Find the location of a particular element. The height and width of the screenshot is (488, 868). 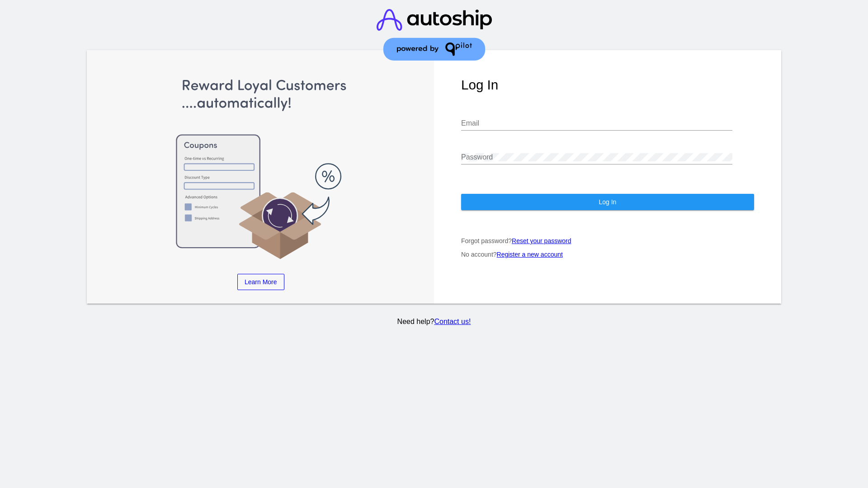

a: Learn More is located at coordinates (261, 282).